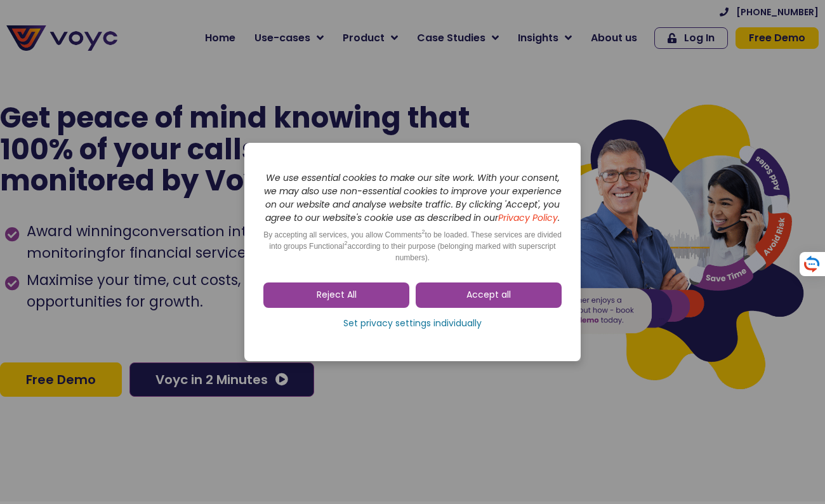 The image size is (825, 504). I want to click on span: Reject All, so click(336, 295).